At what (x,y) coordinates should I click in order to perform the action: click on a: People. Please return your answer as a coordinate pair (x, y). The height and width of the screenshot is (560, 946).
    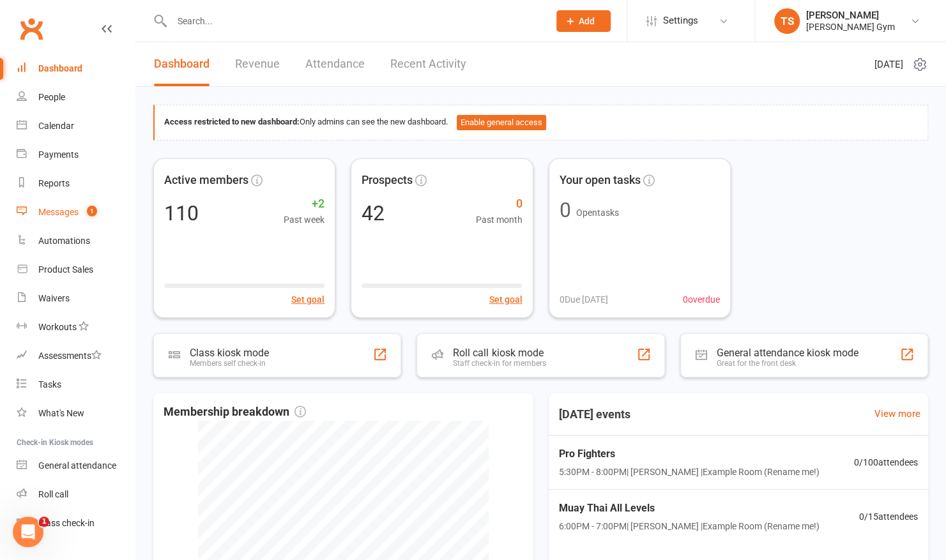
    Looking at the image, I should click on (75, 97).